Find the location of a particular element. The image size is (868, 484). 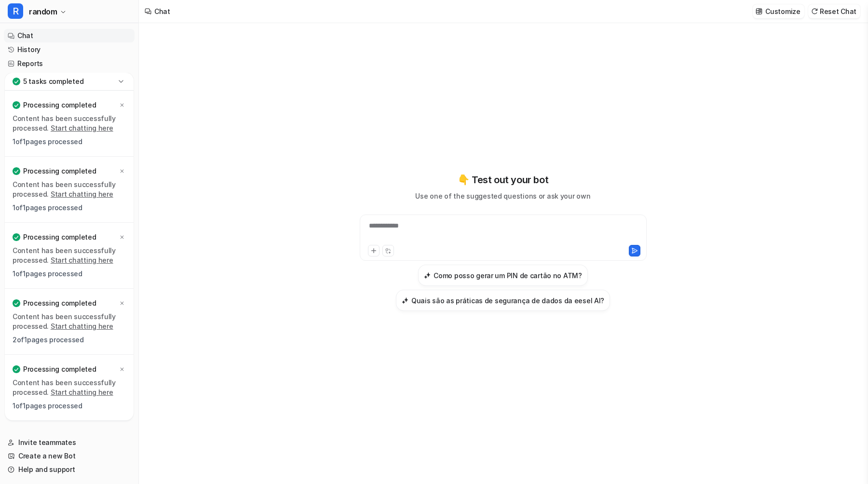

button: Reset Chat is located at coordinates (834, 11).